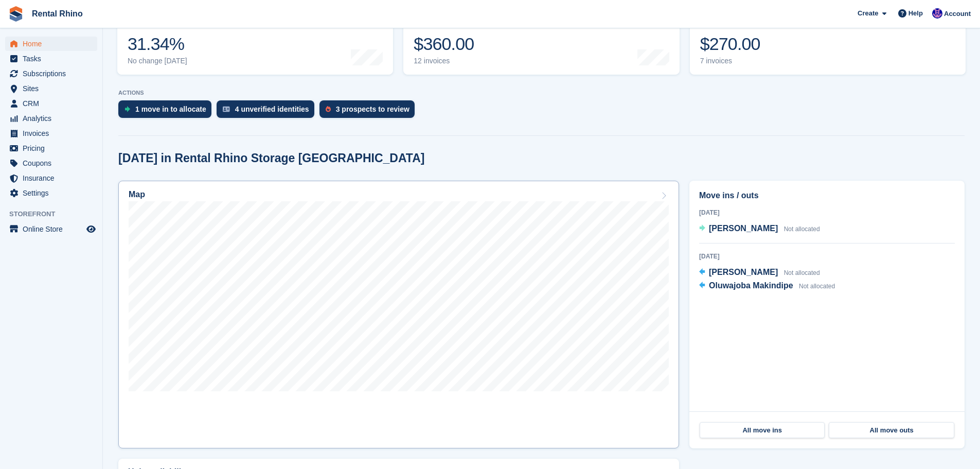 The height and width of the screenshot is (469, 980). What do you see at coordinates (452, 61) in the screenshot?
I see `div: 12 invoices` at bounding box center [452, 61].